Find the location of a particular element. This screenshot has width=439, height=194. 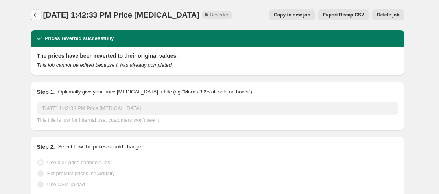

span: Copy to new job is located at coordinates (292, 15).